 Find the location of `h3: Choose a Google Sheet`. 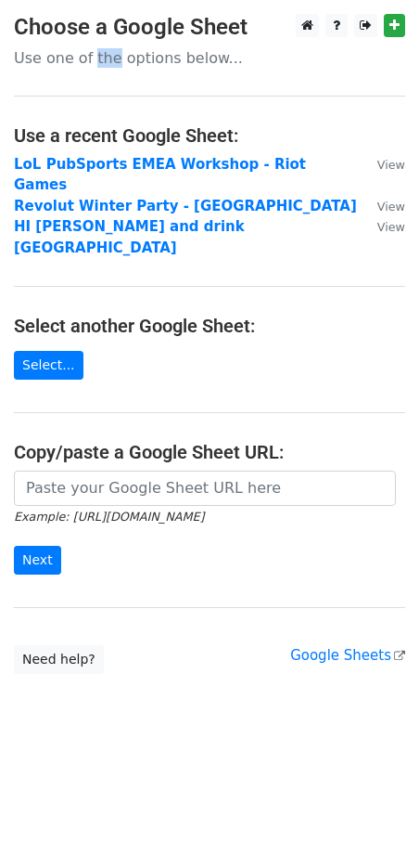

h3: Choose a Google Sheet is located at coordinates (210, 27).